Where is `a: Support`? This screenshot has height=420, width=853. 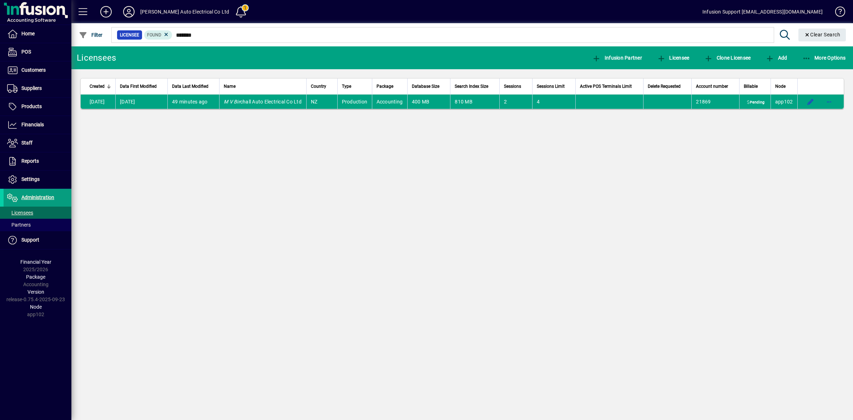
a: Support is located at coordinates (37, 240).